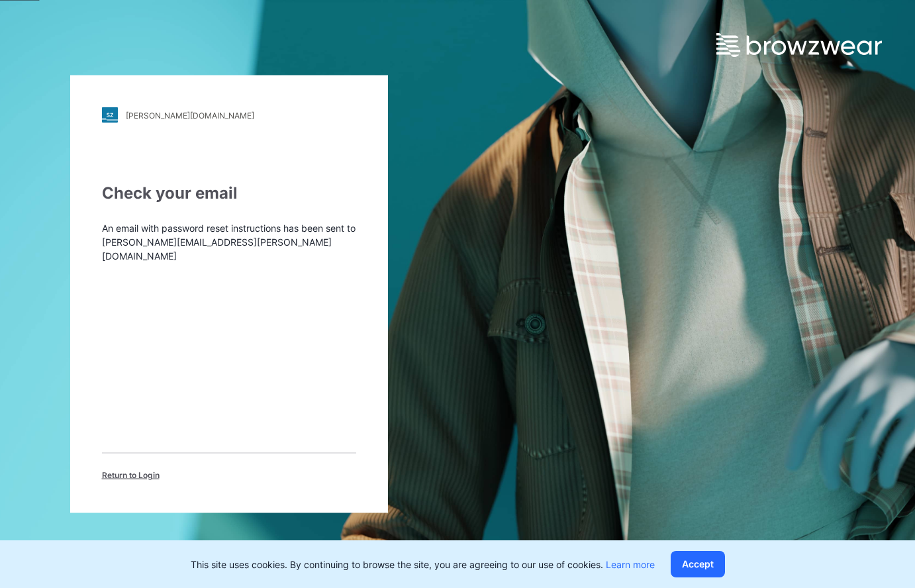  I want to click on p: This site uses cookies. By continuing to browse the site, you are agreeing to our use of cookies., so click(423, 564).